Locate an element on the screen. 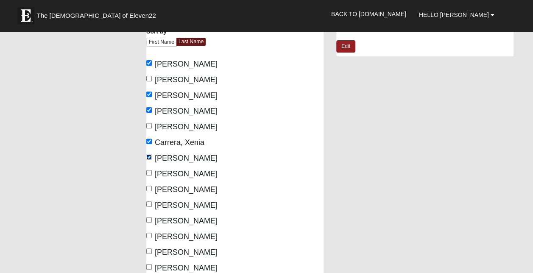  input: Carrera, Xenia is located at coordinates (149, 141).